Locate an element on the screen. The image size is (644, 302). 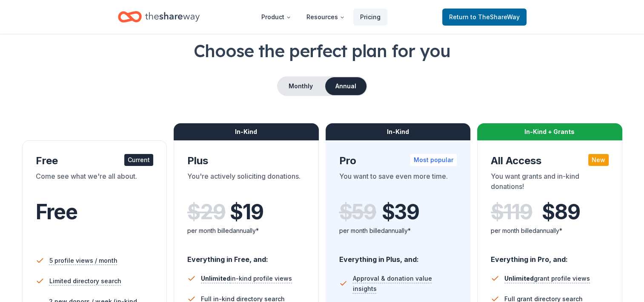
a: Home is located at coordinates (159, 17).